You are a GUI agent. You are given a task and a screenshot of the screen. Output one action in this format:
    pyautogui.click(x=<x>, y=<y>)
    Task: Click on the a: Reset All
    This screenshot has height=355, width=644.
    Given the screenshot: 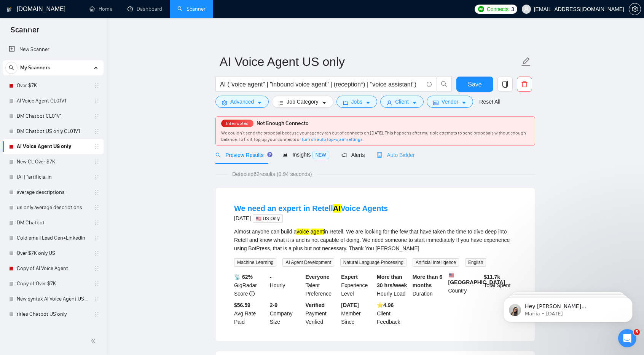 What is the action you would take?
    pyautogui.click(x=489, y=102)
    